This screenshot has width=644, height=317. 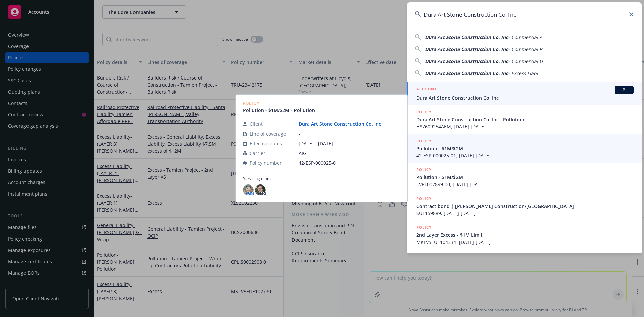 What do you see at coordinates (523, 73) in the screenshot?
I see `span: - Excess Liabi` at bounding box center [523, 73].